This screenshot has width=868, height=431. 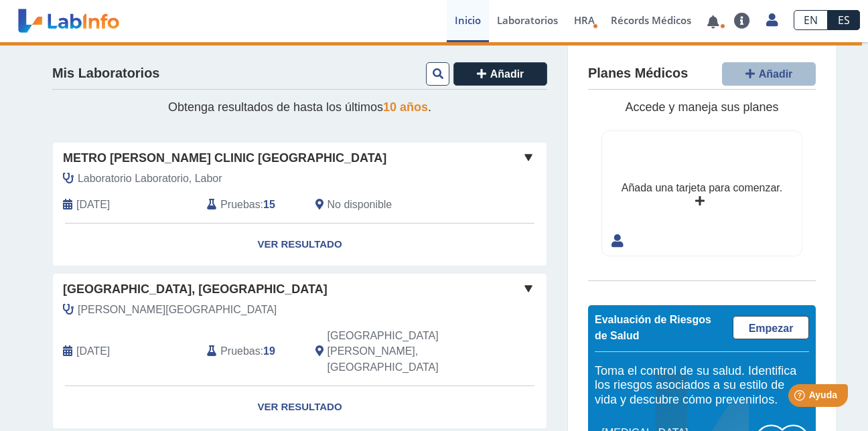 I want to click on span: No disponible, so click(x=359, y=205).